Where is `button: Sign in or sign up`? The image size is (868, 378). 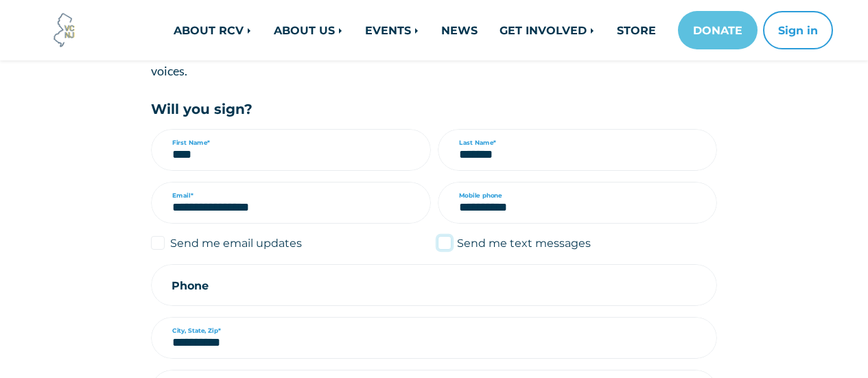
button: Sign in or sign up is located at coordinates (798, 30).